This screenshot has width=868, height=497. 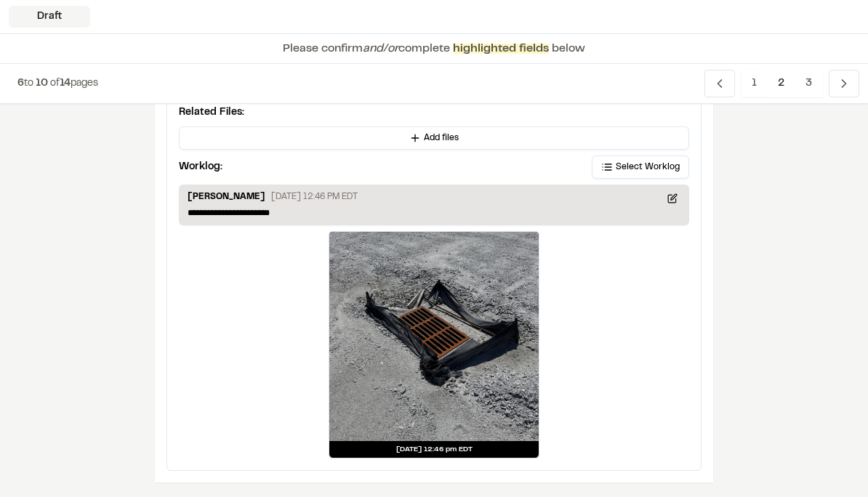 I want to click on span: 6, so click(x=20, y=84).